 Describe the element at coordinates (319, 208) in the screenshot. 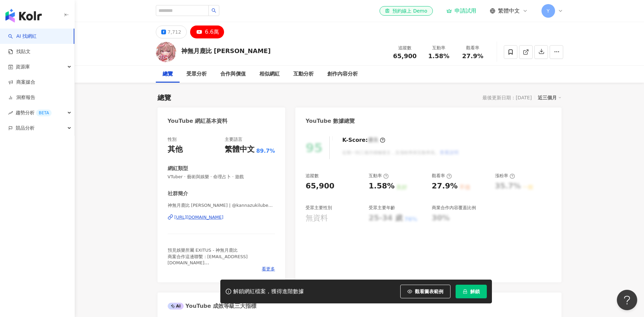

I see `div: 受眾主要性別` at that location.